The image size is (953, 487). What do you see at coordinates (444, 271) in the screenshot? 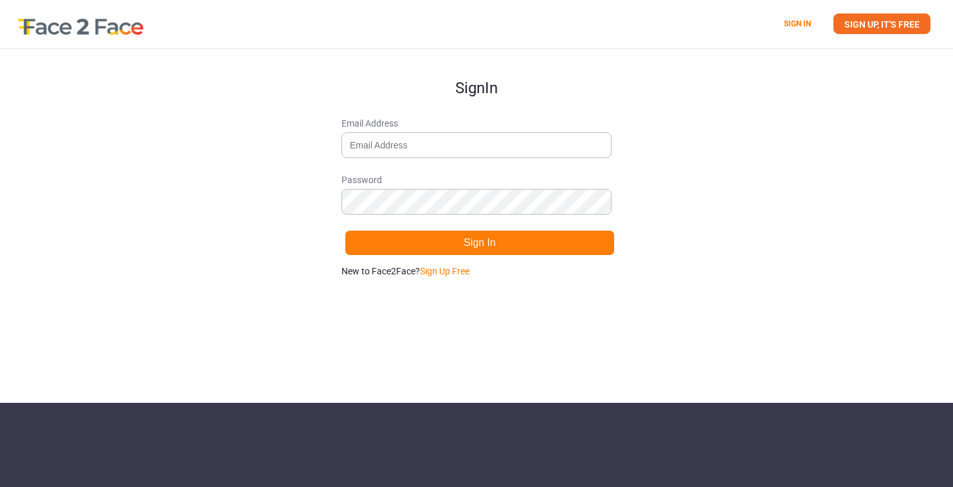
I see `a: Sign Up Free` at bounding box center [444, 271].